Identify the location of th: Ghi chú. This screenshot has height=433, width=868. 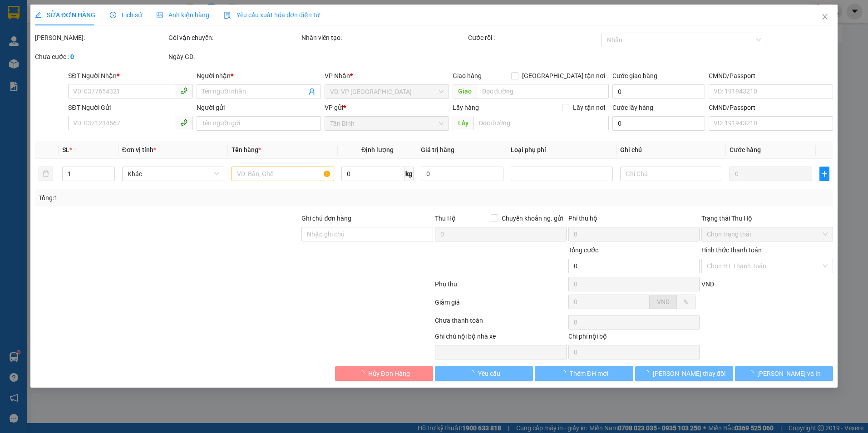
(671, 150).